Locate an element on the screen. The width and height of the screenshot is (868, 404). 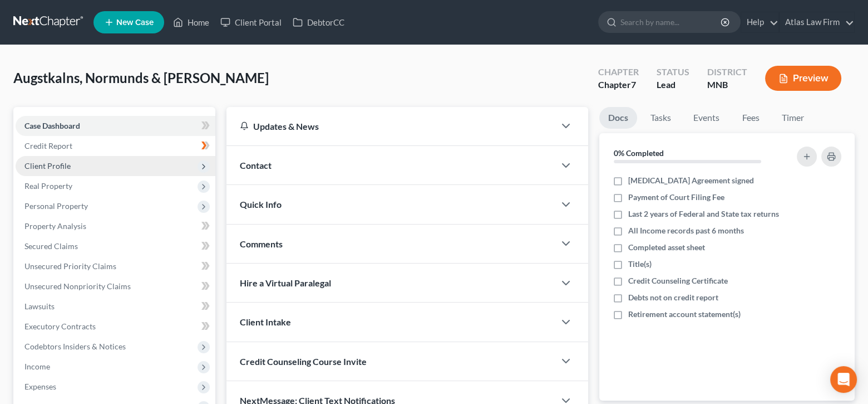
div: Updates & News is located at coordinates (390, 126).